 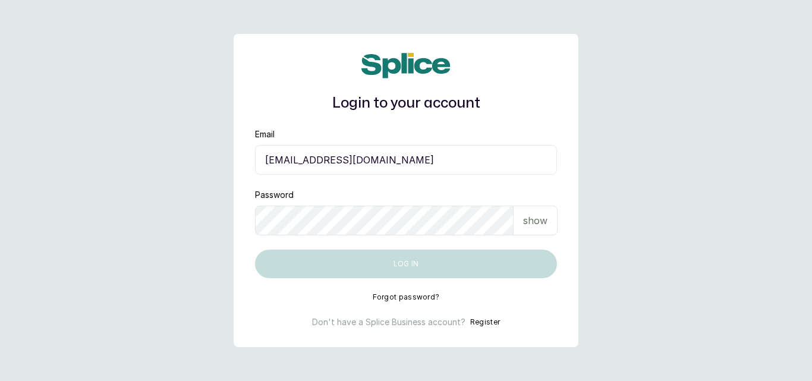 What do you see at coordinates (406, 297) in the screenshot?
I see `button: Forgot password?` at bounding box center [406, 297].